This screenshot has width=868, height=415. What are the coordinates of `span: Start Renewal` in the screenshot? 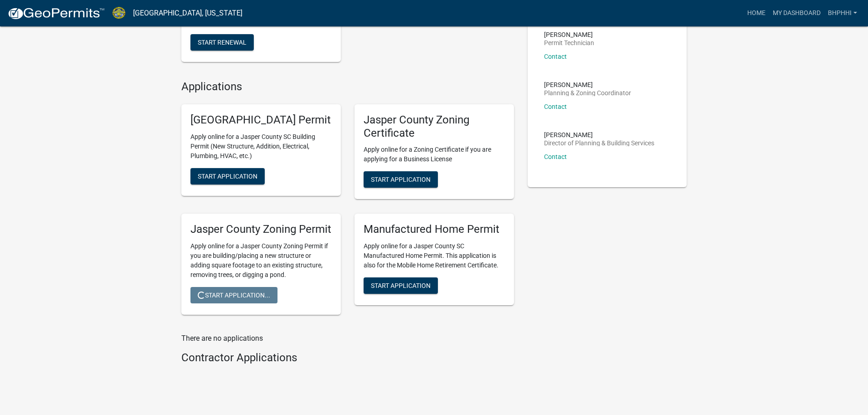 It's located at (222, 42).